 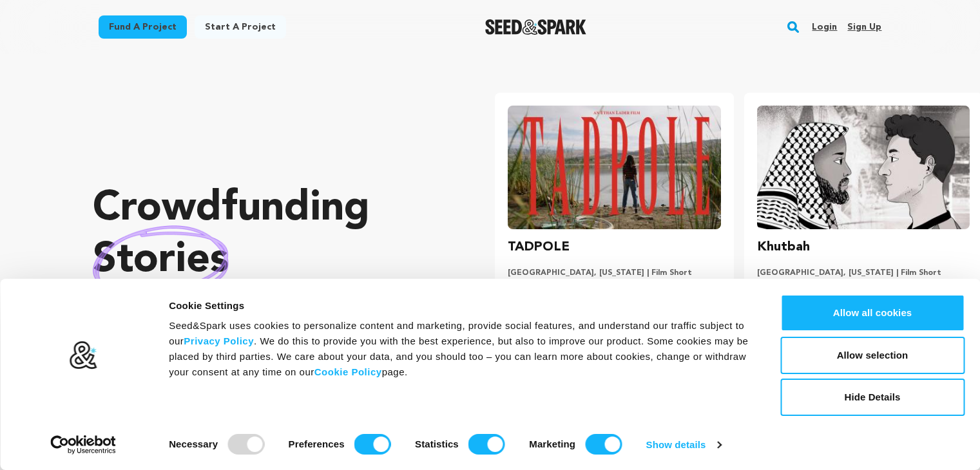 What do you see at coordinates (268, 260) in the screenshot?
I see `p: Crowdfunding that .` at bounding box center [268, 260].